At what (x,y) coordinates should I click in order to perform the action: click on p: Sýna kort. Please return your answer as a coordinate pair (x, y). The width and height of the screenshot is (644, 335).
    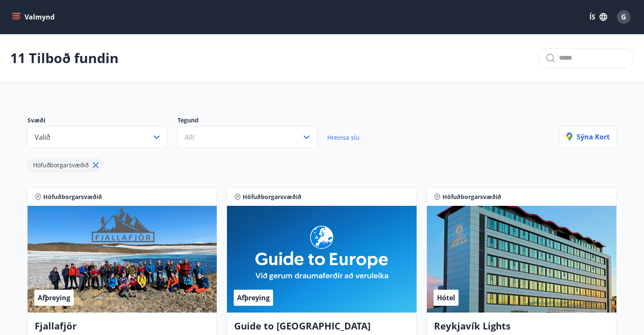
    Looking at the image, I should click on (588, 137).